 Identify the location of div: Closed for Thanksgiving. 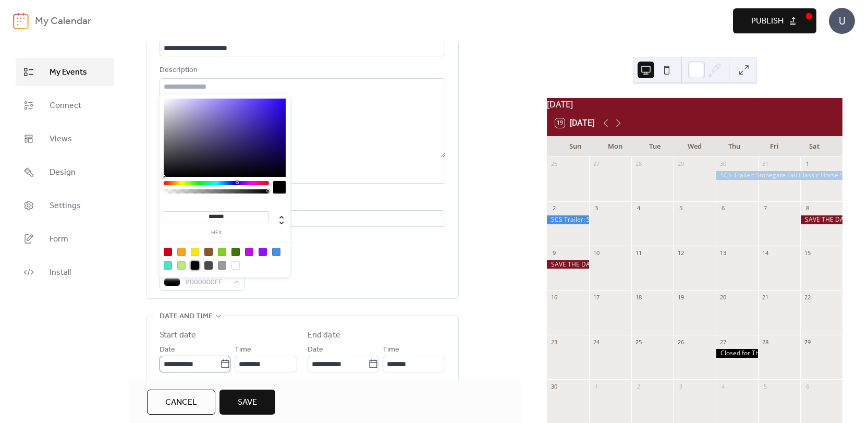
(737, 353).